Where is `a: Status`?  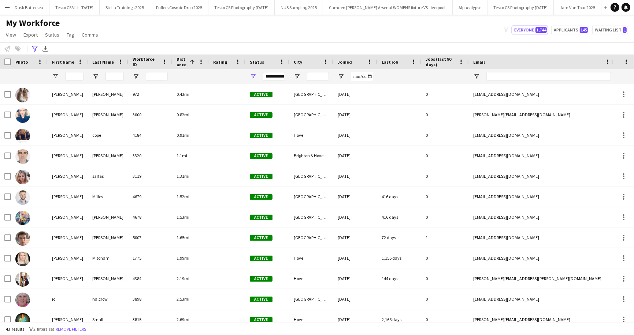 a: Status is located at coordinates (52, 35).